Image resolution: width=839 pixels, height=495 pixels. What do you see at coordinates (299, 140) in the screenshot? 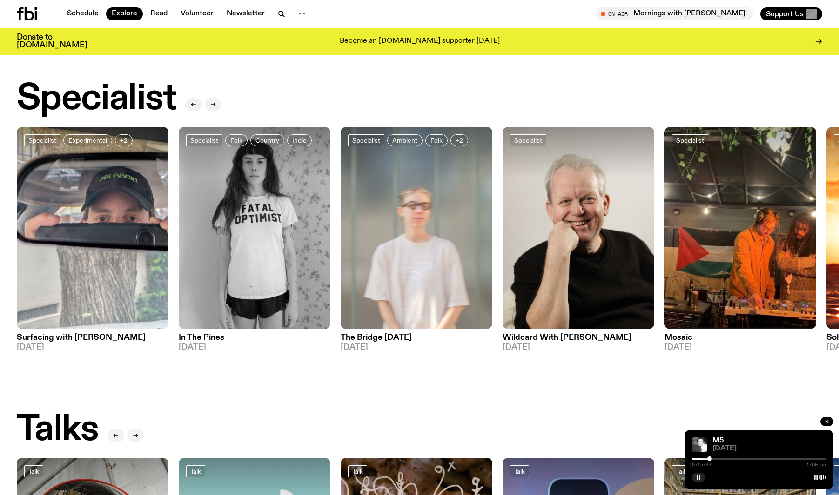
I see `a: Indie` at bounding box center [299, 140].